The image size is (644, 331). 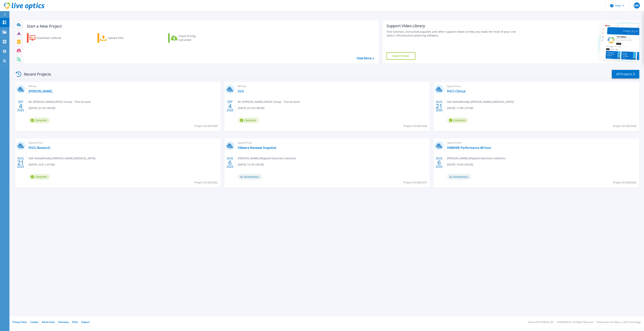 I want to click on a: FHCC-Clinical, so click(x=456, y=91).